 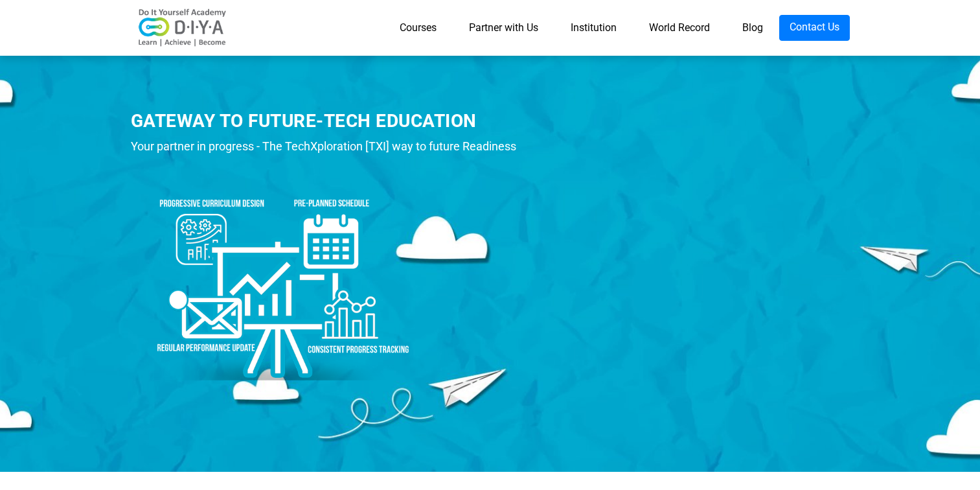 I want to click on a: Courses, so click(x=418, y=28).